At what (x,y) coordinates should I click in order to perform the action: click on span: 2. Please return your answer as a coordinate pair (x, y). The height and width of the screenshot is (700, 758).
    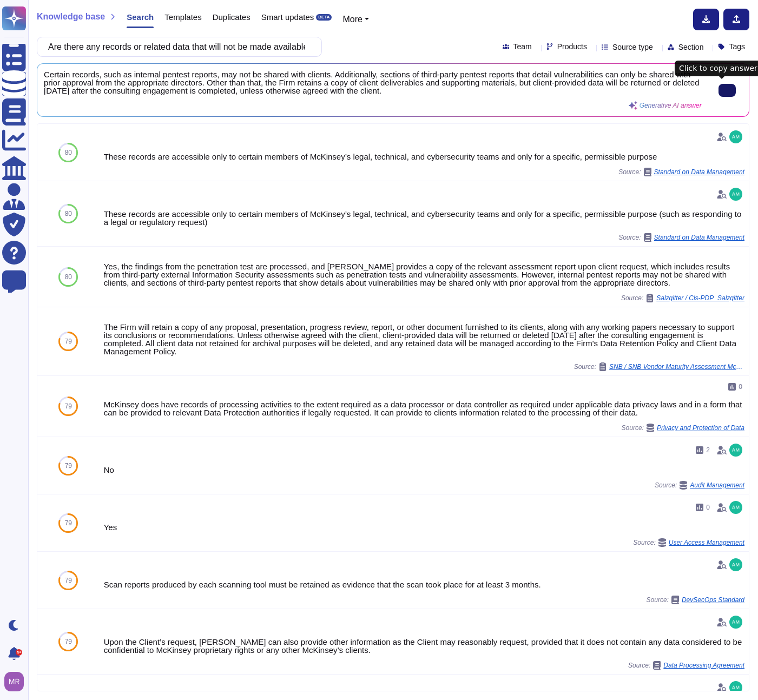
    Looking at the image, I should click on (707, 450).